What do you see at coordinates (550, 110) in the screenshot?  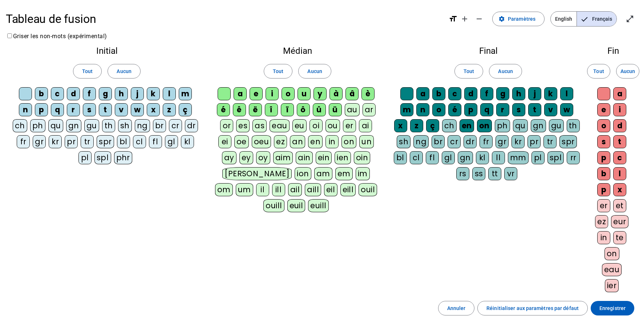 I see `div: v` at bounding box center [550, 110].